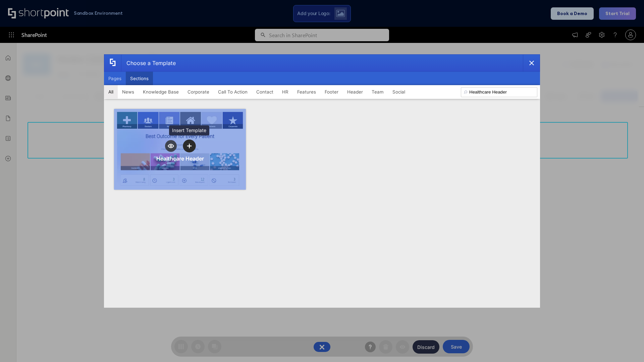  Describe the element at coordinates (307, 92) in the screenshot. I see `button: Features` at that location.